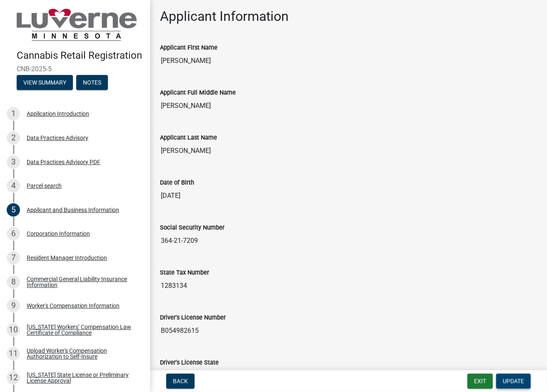  I want to click on h4: Cannabis Retail Registration, so click(80, 55).